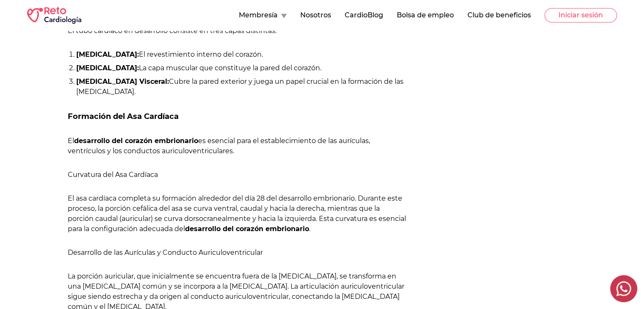 The image size is (644, 309). What do you see at coordinates (500, 15) in the screenshot?
I see `button: Club de beneficios` at bounding box center [500, 15].